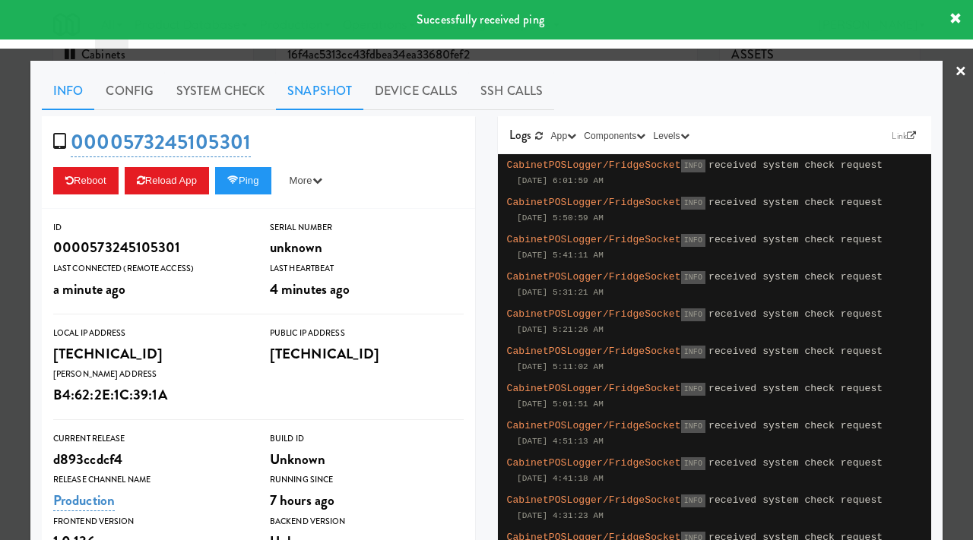  I want to click on div: ID, so click(150, 228).